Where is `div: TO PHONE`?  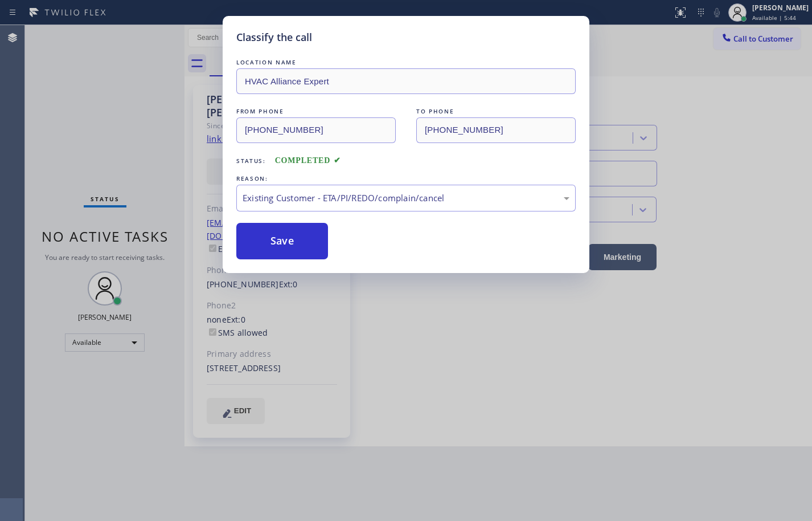
div: TO PHONE is located at coordinates (496, 111).